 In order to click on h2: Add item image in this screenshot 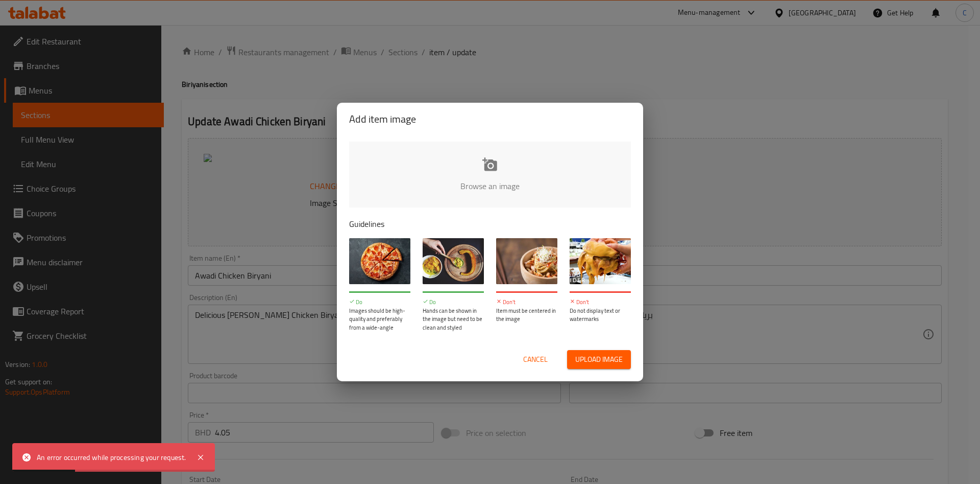, I will do `click(490, 119)`.